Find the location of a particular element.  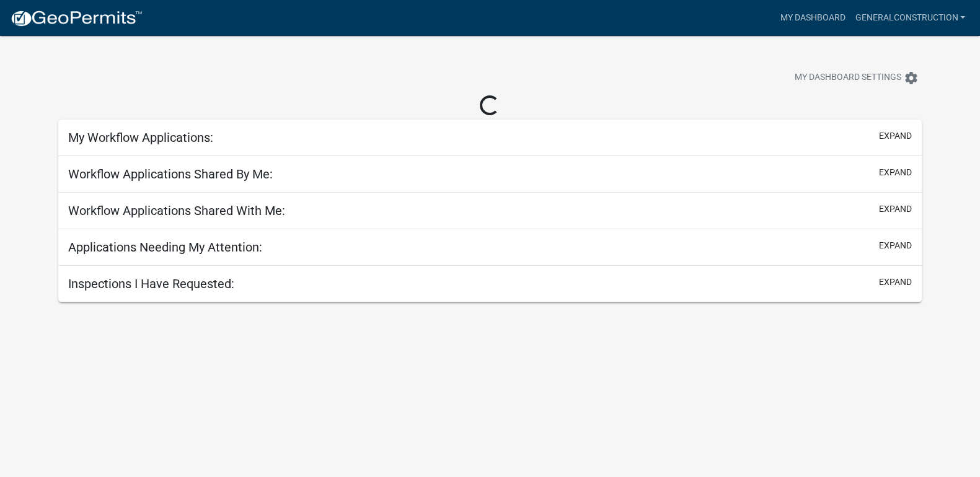

span: My Dashboard Settings is located at coordinates (848, 78).